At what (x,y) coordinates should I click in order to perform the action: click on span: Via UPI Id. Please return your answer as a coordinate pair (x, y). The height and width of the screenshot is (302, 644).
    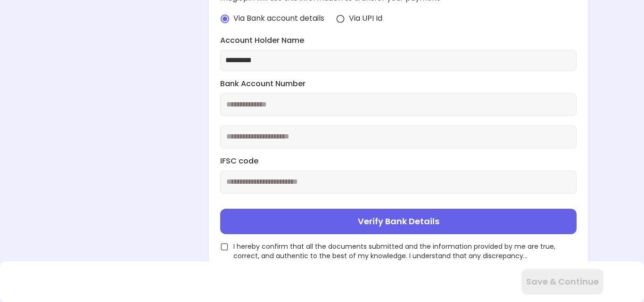
    Looking at the image, I should click on (365, 18).